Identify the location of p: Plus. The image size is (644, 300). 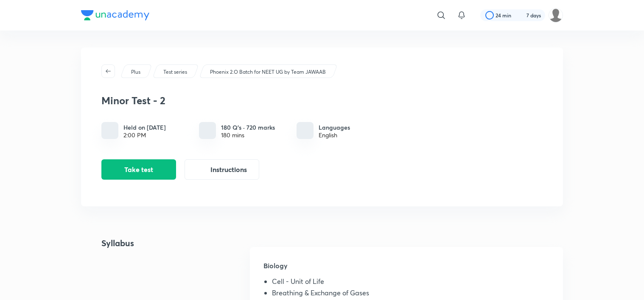
(136, 72).